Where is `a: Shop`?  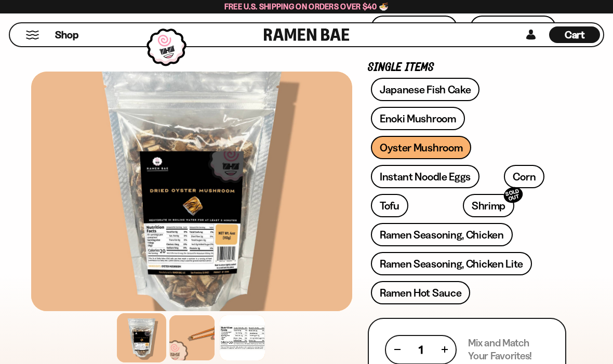 a: Shop is located at coordinates (66, 35).